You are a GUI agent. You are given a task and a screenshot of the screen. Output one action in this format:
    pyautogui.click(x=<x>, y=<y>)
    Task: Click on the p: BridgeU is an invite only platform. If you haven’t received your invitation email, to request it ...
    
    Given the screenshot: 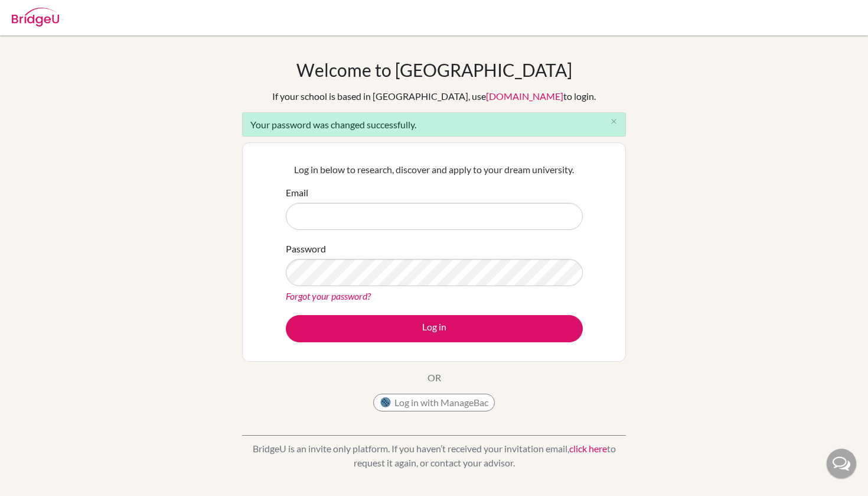 What is the action you would take?
    pyautogui.click(x=434, y=456)
    